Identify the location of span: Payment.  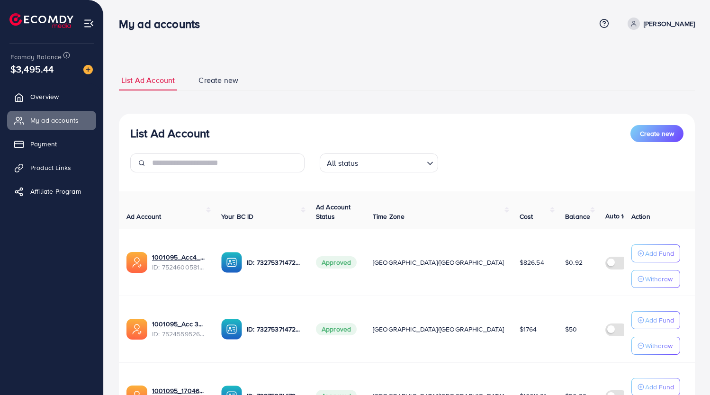
(44, 144).